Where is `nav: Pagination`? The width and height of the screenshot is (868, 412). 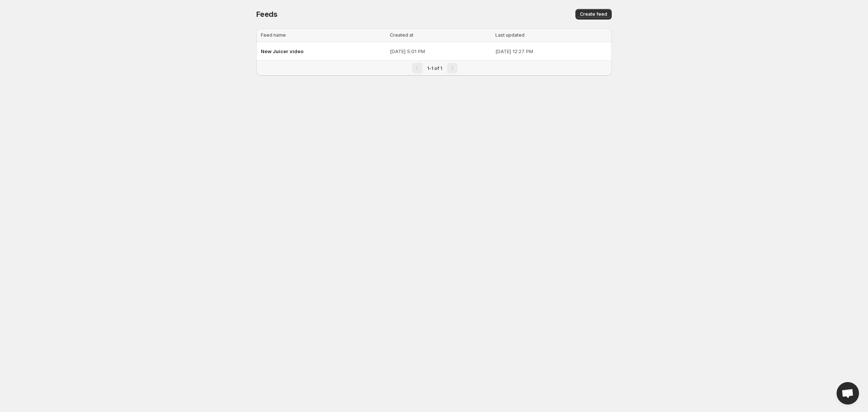
nav: Pagination is located at coordinates (434, 68).